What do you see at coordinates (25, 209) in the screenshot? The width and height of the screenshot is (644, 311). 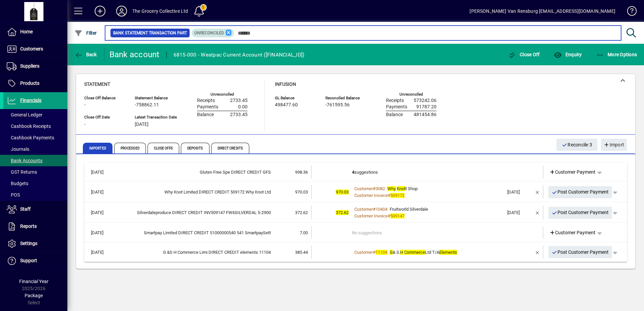 I see `span: Staff` at bounding box center [25, 209].